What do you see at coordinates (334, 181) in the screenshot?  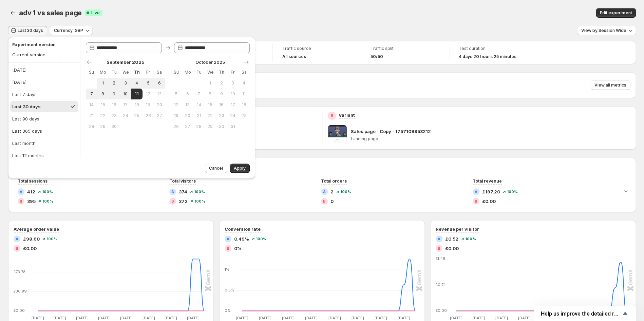 I see `span: Total orders` at bounding box center [334, 181].